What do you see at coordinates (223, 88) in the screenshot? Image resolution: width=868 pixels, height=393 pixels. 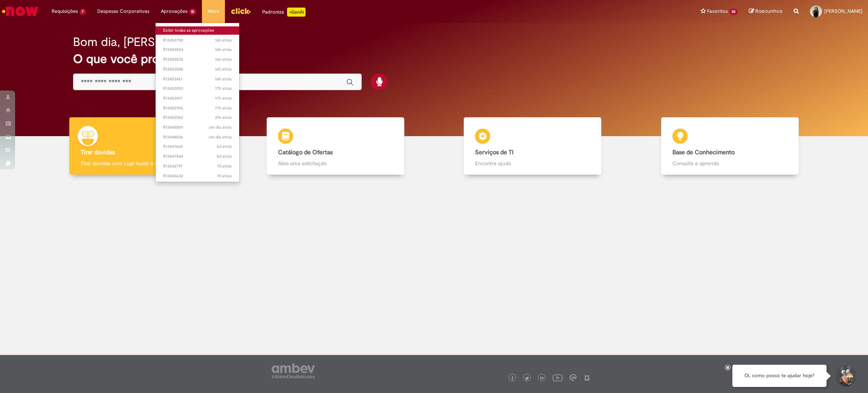 I see `time: 27/08/2025 15:18:26` at bounding box center [223, 88].